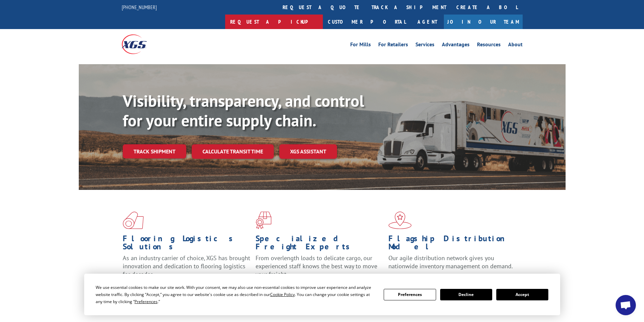  I want to click on span: Cookie Policy, so click(282, 294).